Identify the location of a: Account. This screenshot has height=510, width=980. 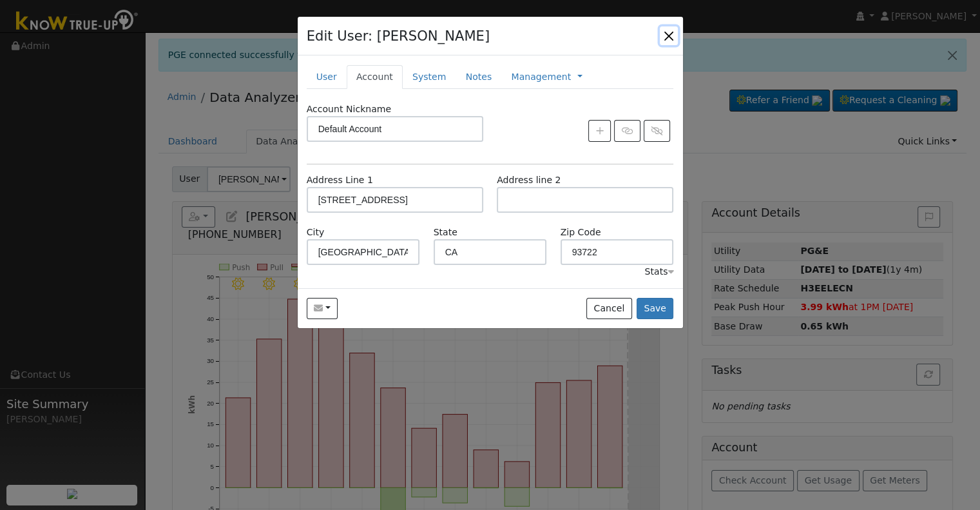
(375, 77).